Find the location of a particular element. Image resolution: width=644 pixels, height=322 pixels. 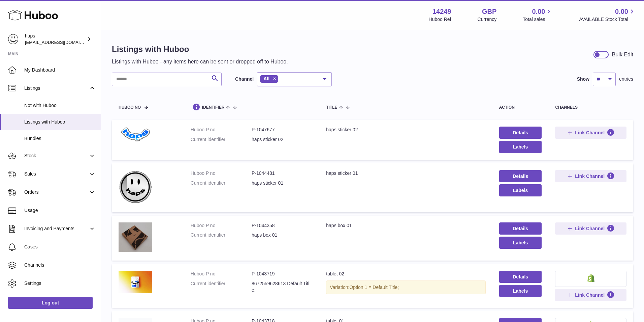

div: haps sticker 01 is located at coordinates (406, 173).